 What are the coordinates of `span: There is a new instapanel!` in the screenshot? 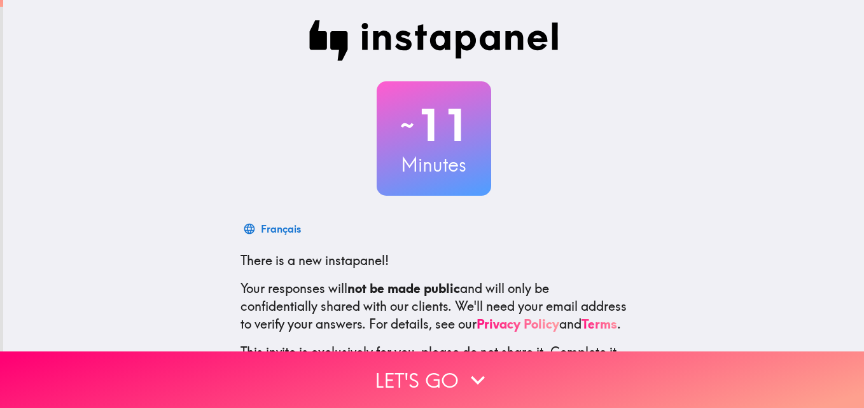 It's located at (314, 260).